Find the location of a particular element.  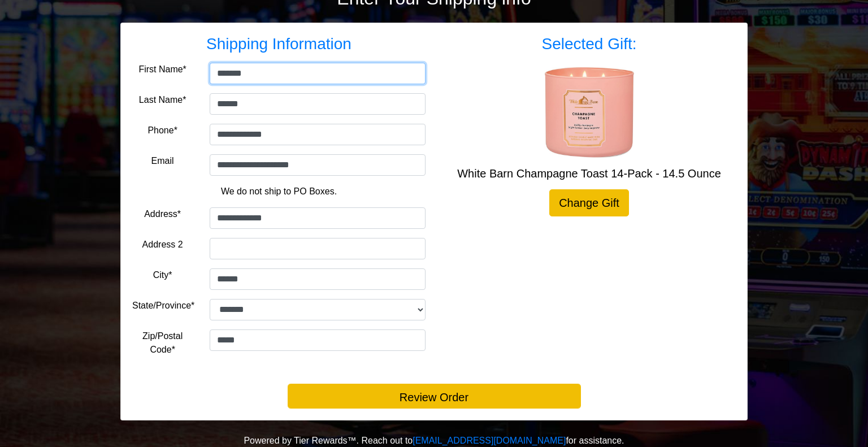

label: Zip/Postal Code* is located at coordinates (163, 343).